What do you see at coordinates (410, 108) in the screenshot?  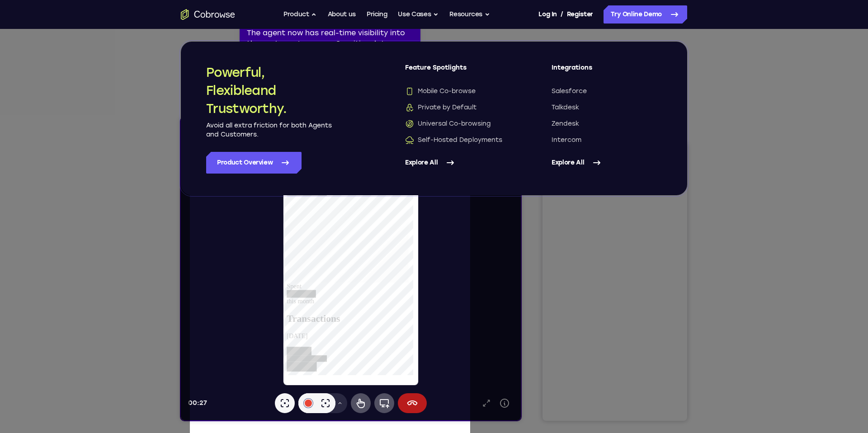 I see `img: Private by Default` at bounding box center [410, 108].